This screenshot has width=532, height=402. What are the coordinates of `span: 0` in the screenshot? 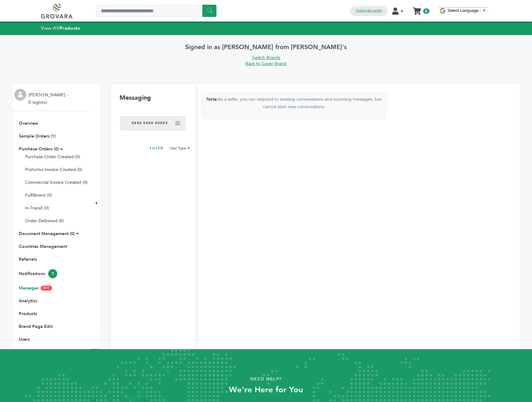 It's located at (426, 11).